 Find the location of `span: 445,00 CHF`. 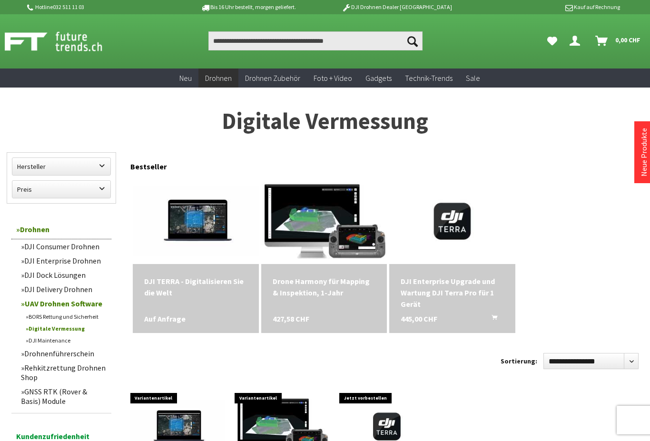

span: 445,00 CHF is located at coordinates (419, 319).